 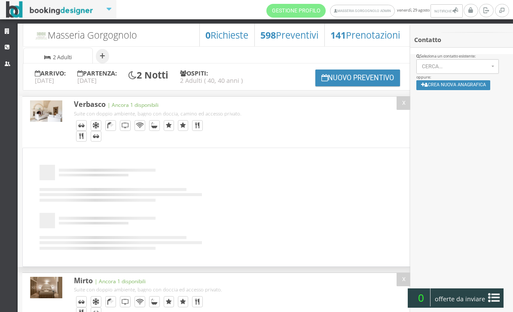 I want to click on b: Contatto, so click(x=427, y=40).